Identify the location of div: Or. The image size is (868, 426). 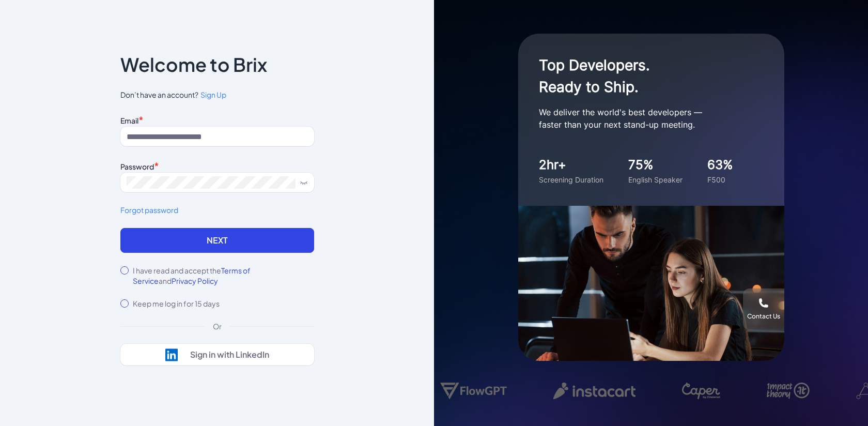
(217, 326).